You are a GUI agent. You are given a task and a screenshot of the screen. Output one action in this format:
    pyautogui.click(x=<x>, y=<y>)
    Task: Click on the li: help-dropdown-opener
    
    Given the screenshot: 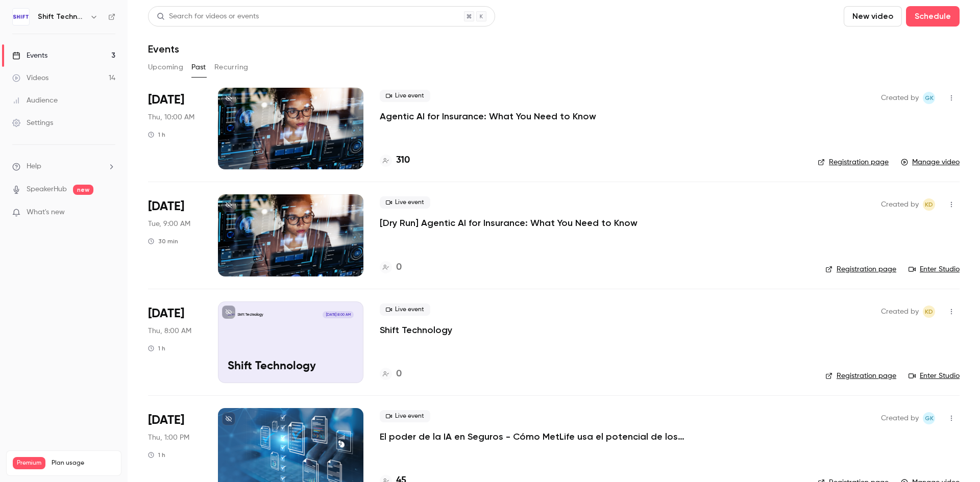 What is the action you would take?
    pyautogui.click(x=63, y=167)
    